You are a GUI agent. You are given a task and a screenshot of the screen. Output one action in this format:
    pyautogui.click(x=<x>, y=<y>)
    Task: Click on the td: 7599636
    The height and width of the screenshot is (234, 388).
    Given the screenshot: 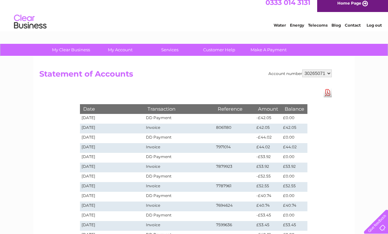 What is the action you would take?
    pyautogui.click(x=235, y=226)
    